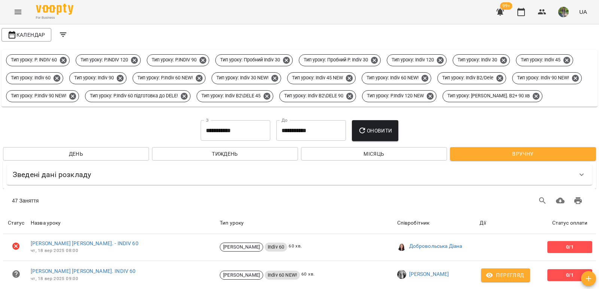 The width and height of the screenshot is (599, 289). Describe the element at coordinates (242, 78) in the screenshot. I see `span: Тип уроку: Indiv 30 NEW!` at that location.